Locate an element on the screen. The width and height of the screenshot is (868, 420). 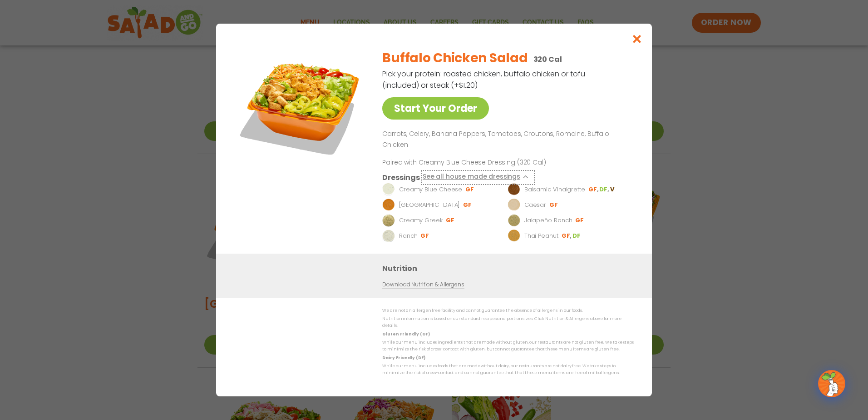
h2: Buffalo Chicken Salad is located at coordinates (455, 58).